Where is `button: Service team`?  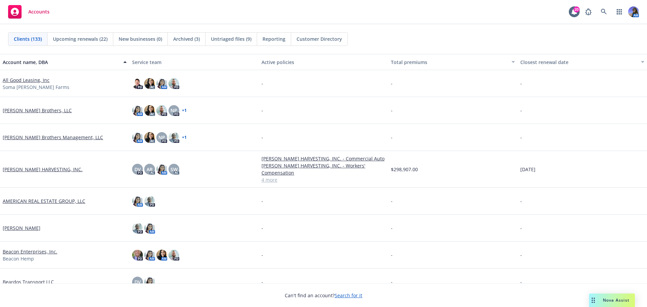 button: Service team is located at coordinates (194, 62).